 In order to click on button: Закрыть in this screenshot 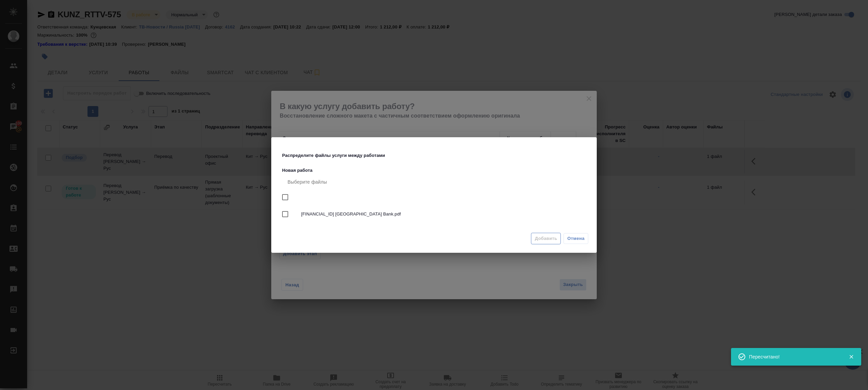, I will do `click(851, 357)`.